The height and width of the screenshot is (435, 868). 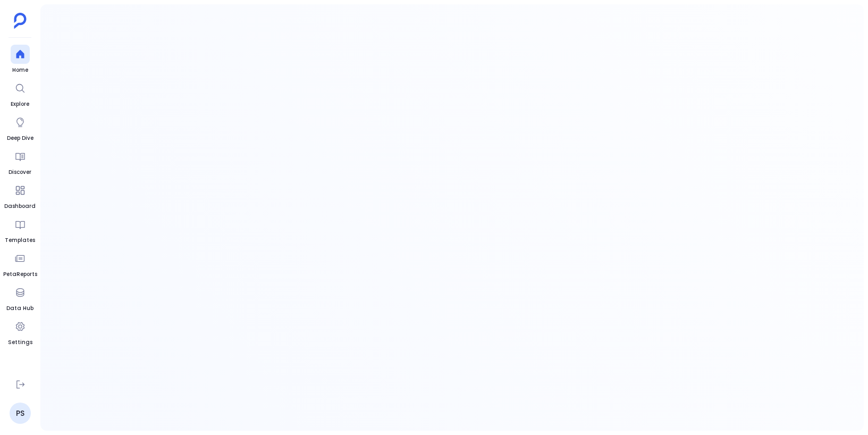 I want to click on span: Home, so click(x=20, y=70).